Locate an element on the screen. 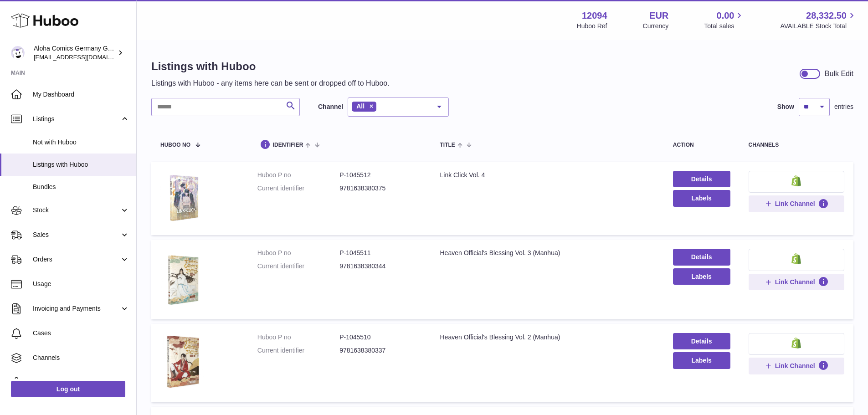  span: Huboo no is located at coordinates (176, 145).